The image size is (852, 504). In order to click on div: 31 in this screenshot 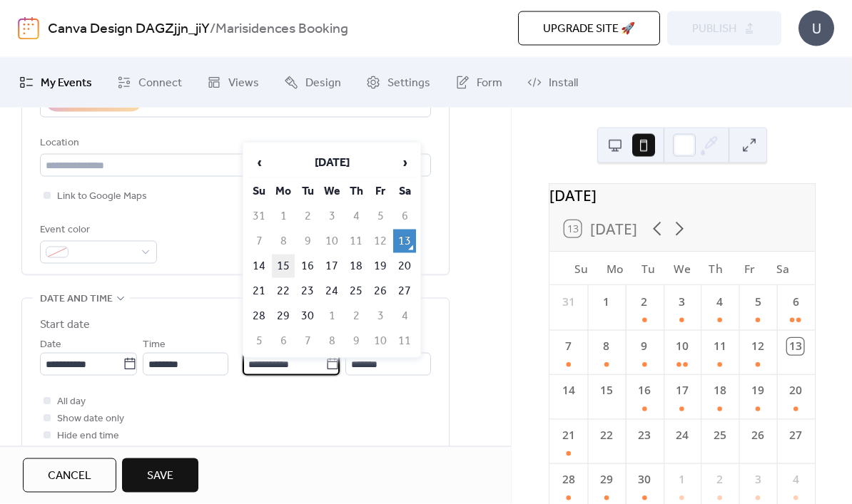, I will do `click(568, 302)`.